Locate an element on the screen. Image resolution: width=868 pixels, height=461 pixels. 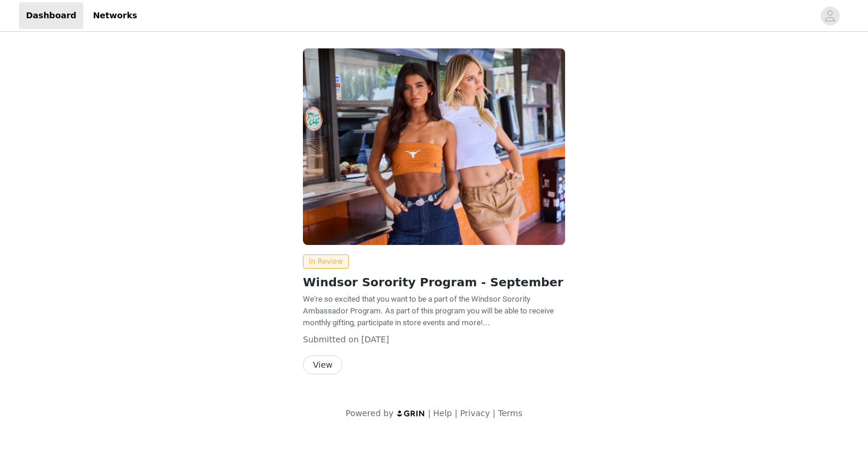
button: View is located at coordinates (323, 364).